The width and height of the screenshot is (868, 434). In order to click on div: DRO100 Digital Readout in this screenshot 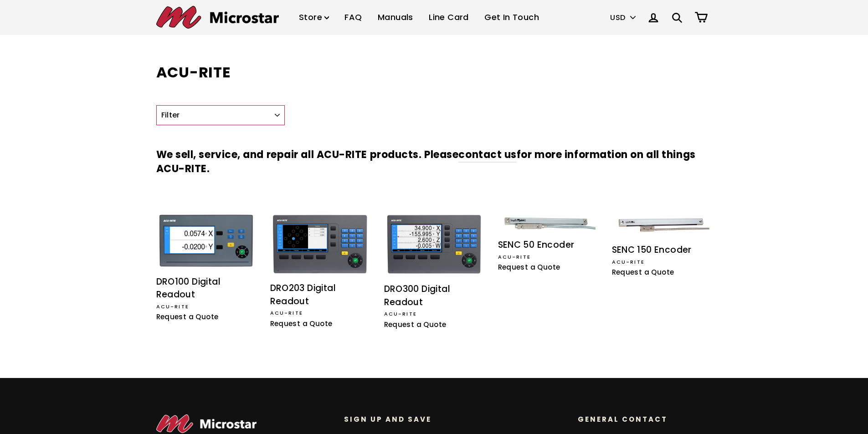, I will do `click(206, 288)`.